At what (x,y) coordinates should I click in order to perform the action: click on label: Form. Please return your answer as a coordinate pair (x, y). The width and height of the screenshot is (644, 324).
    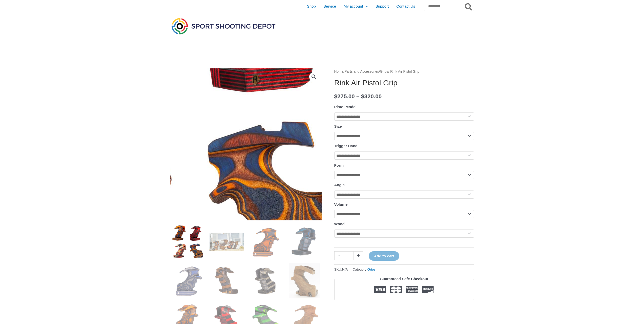
    Looking at the image, I should click on (339, 165).